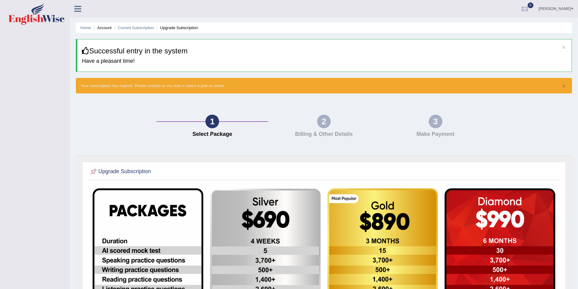 This screenshot has height=289, width=578. What do you see at coordinates (136, 28) in the screenshot?
I see `a: Current Subscription` at bounding box center [136, 28].